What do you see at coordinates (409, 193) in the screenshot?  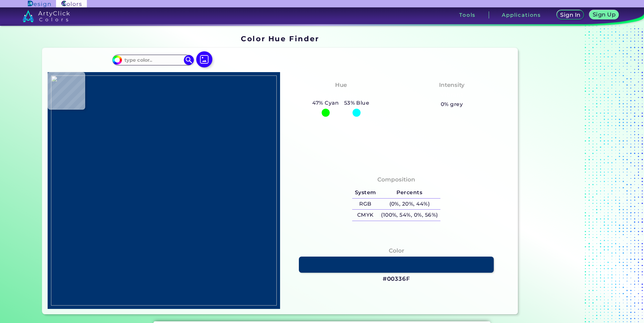 I see `h5: Percents` at bounding box center [409, 193].